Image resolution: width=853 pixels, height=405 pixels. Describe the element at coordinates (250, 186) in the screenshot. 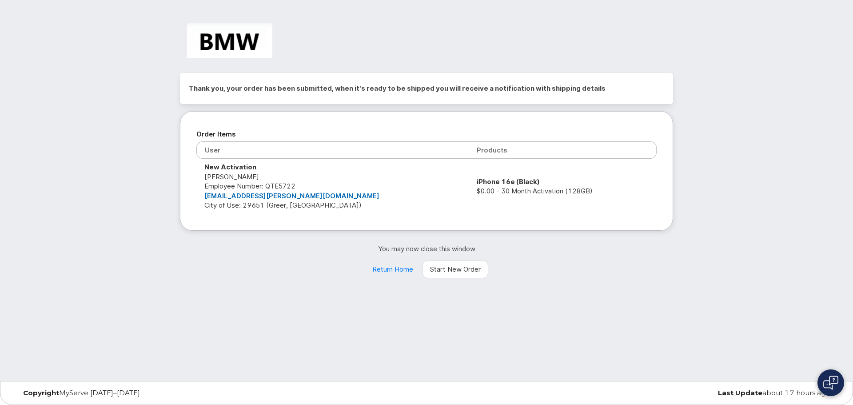

I see `span: Employee Number: QTE5722` at that location.